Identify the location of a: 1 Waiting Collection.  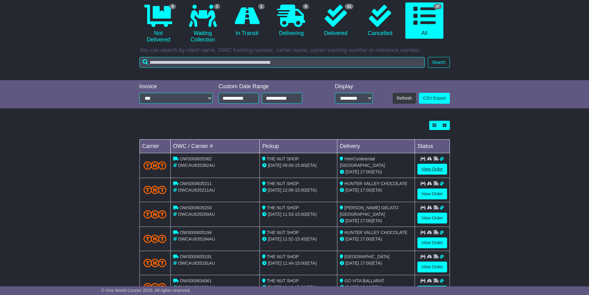
(202, 24).